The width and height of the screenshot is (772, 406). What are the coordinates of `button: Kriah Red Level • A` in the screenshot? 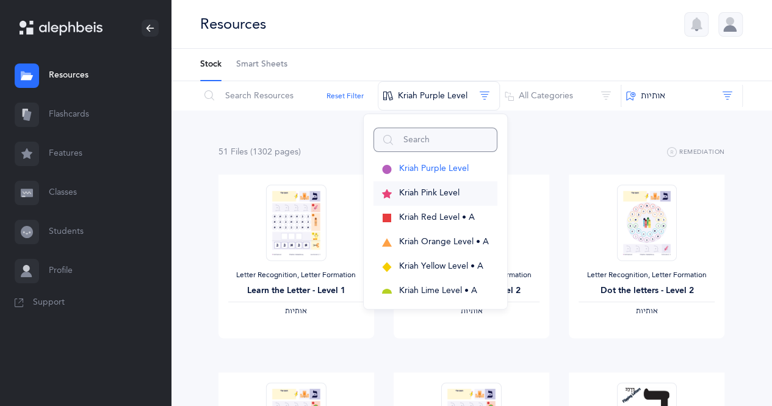 It's located at (435, 218).